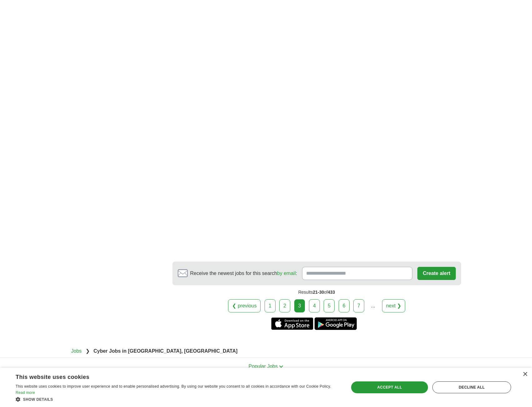 Image resolution: width=532 pixels, height=407 pixels. Describe the element at coordinates (300, 306) in the screenshot. I see `div: 3` at that location.